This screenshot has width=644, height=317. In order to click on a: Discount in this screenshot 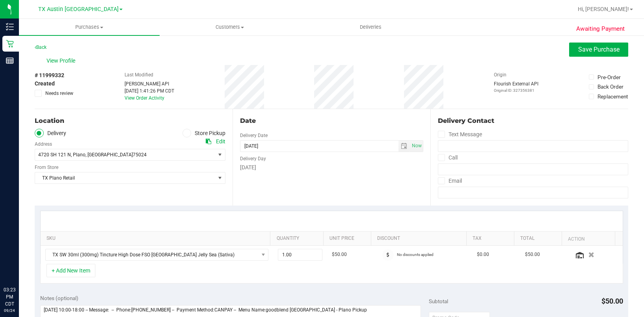, I will do `click(420, 238)`.